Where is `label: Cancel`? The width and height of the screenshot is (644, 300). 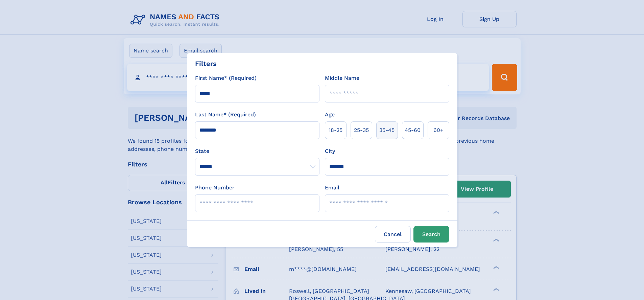
label: Cancel is located at coordinates (393, 234).